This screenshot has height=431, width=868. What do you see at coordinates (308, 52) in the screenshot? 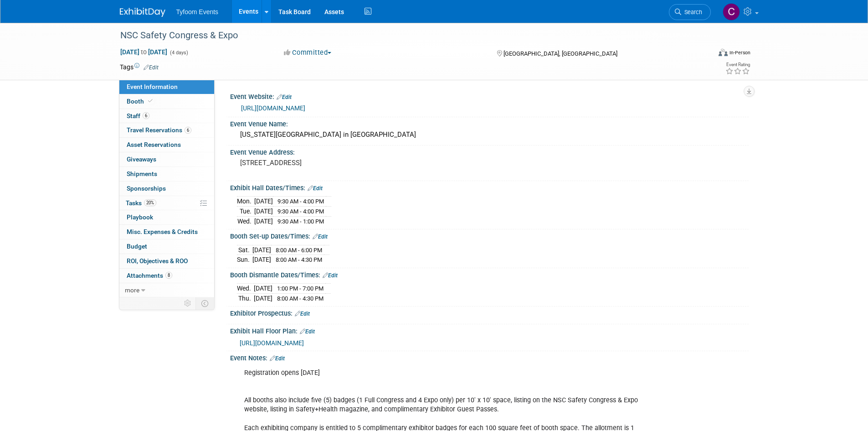
I see `button: Committed` at bounding box center [308, 52].